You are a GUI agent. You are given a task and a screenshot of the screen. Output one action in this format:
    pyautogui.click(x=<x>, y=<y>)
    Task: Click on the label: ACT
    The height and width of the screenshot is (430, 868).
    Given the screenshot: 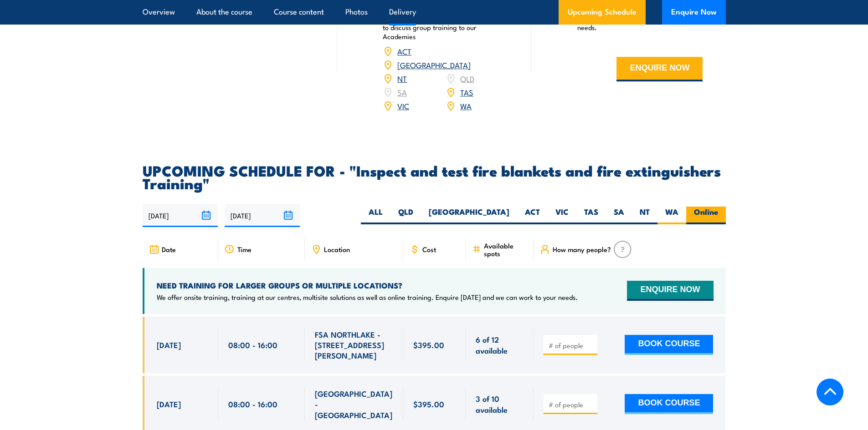 What is the action you would take?
    pyautogui.click(x=532, y=215)
    